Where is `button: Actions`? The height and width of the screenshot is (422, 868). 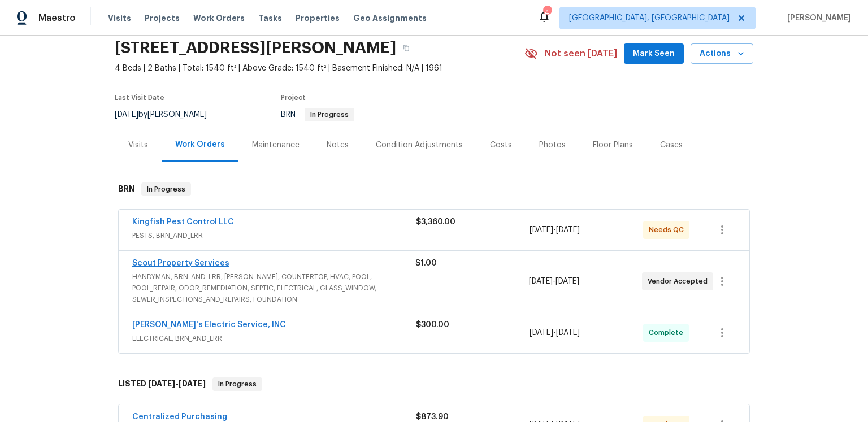
button: Actions is located at coordinates (722, 54).